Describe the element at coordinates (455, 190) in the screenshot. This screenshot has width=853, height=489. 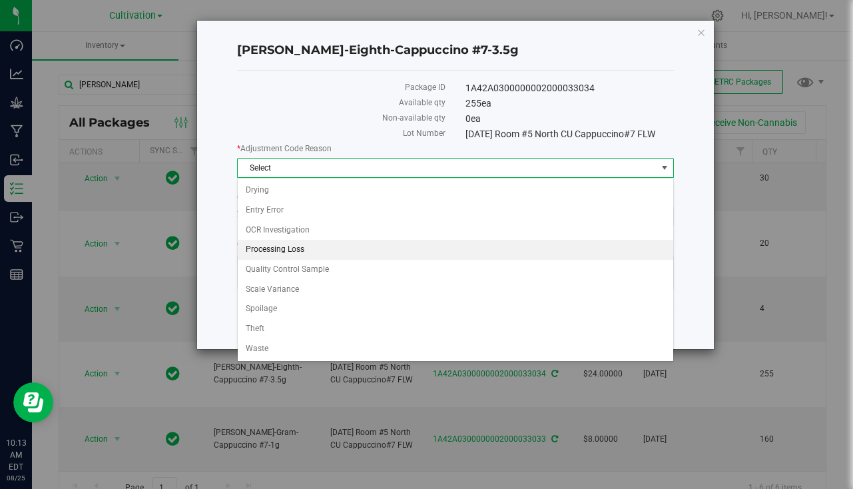
I see `li: Drying` at that location.